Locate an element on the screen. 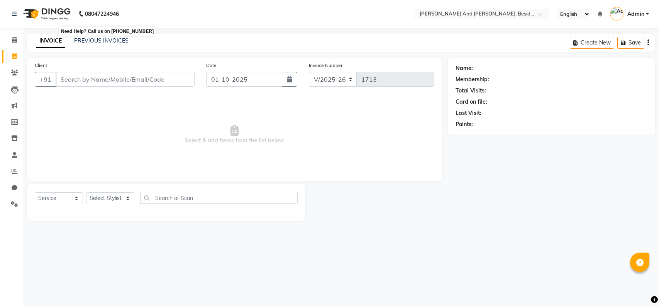  label: Invoice Number is located at coordinates (326, 65).